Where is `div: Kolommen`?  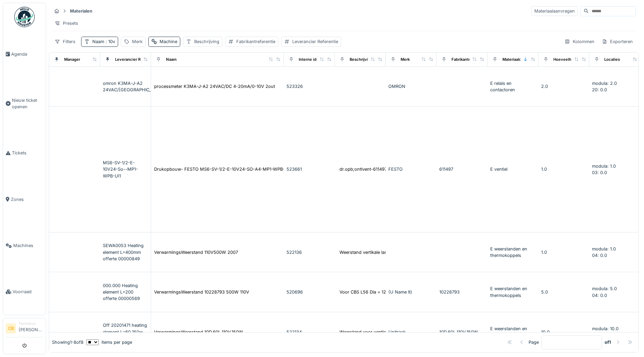 div: Kolommen is located at coordinates (579, 41).